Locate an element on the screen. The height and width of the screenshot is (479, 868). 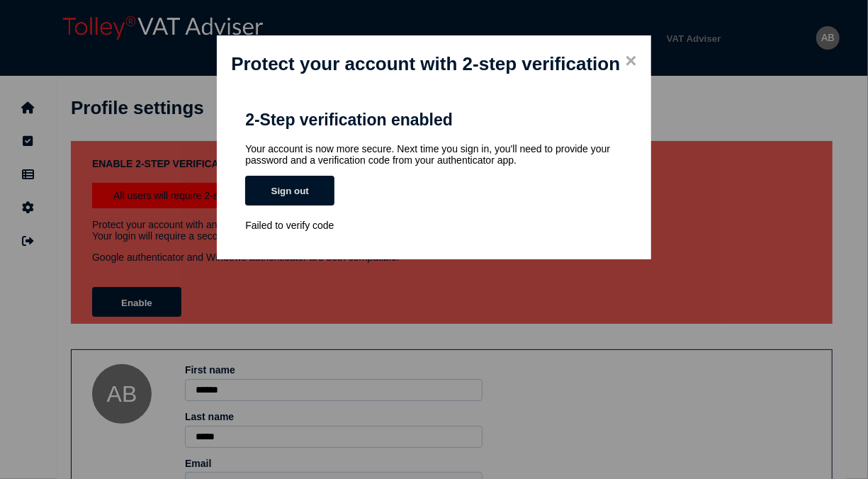
h1: Protect your account with 2-step verification is located at coordinates (434, 64).